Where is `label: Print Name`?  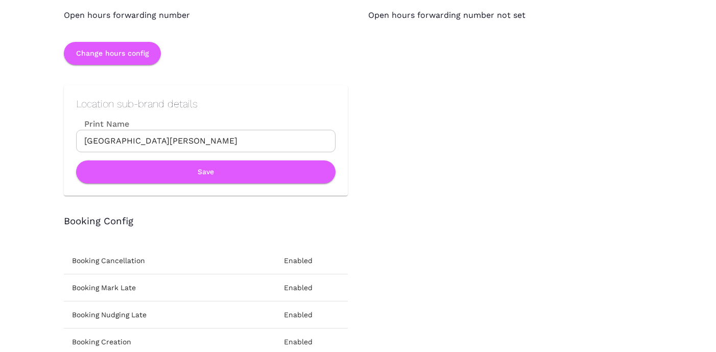 label: Print Name is located at coordinates (206, 124).